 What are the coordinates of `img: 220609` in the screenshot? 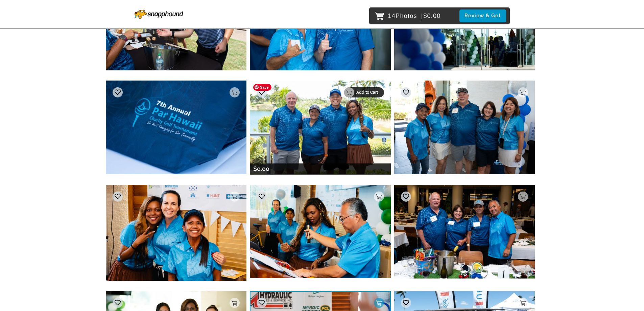 It's located at (320, 127).